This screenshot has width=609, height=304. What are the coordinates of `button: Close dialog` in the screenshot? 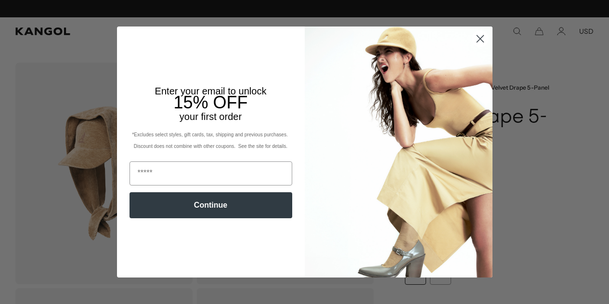 It's located at (480, 38).